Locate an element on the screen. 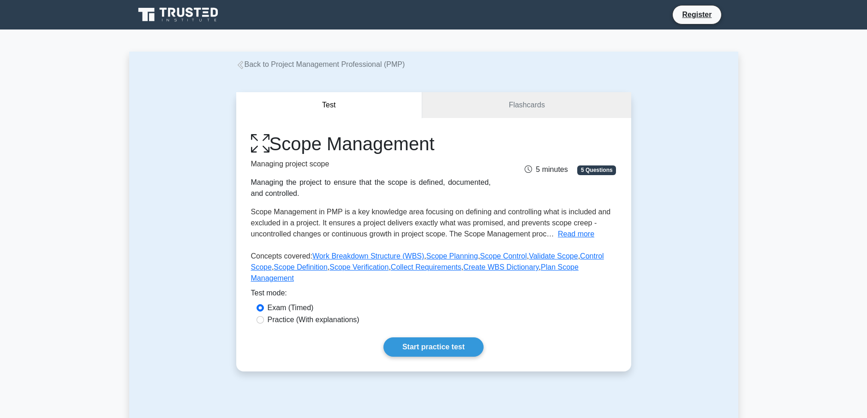 This screenshot has height=418, width=867. a: Collect Requirements is located at coordinates (426, 267).